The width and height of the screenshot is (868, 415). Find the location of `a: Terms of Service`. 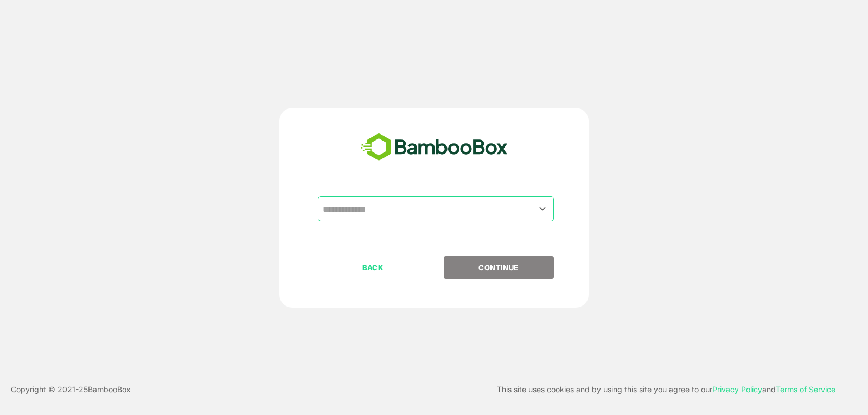

a: Terms of Service is located at coordinates (806, 389).